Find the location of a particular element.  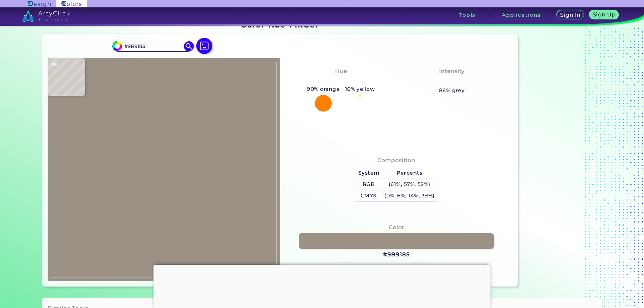

h5: 86% grey is located at coordinates (451, 90).